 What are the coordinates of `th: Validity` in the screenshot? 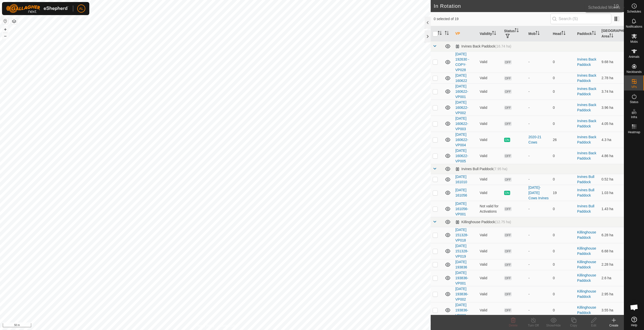 It's located at (490, 34).